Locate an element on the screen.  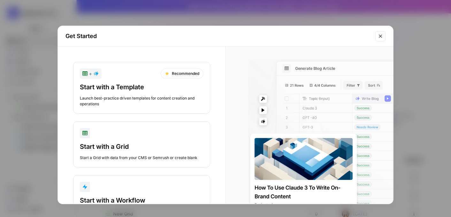
div: Launch best-practice driven templates for content creation and operations is located at coordinates (142, 101).